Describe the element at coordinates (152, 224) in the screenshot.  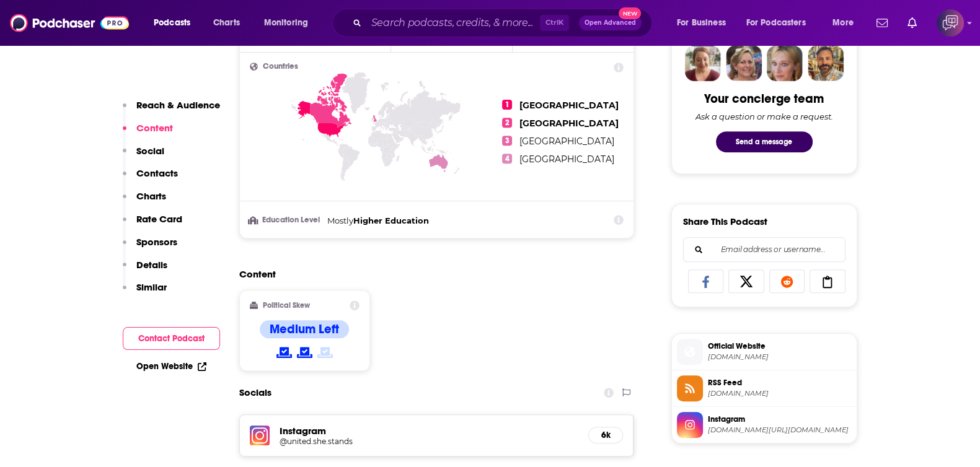
I see `button: Rate Card` at that location.